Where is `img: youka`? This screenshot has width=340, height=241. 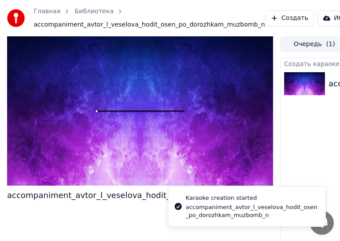
img: youka is located at coordinates (16, 18).